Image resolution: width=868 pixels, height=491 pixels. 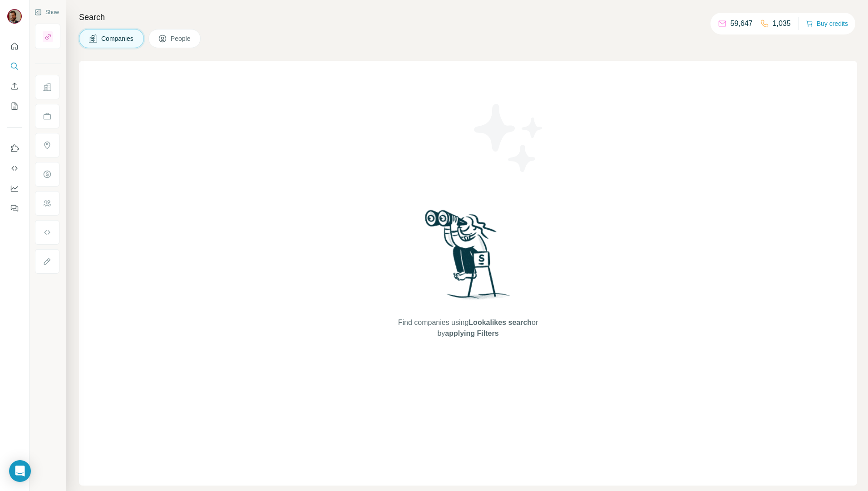 What do you see at coordinates (46, 12) in the screenshot?
I see `button: Show` at bounding box center [46, 12].